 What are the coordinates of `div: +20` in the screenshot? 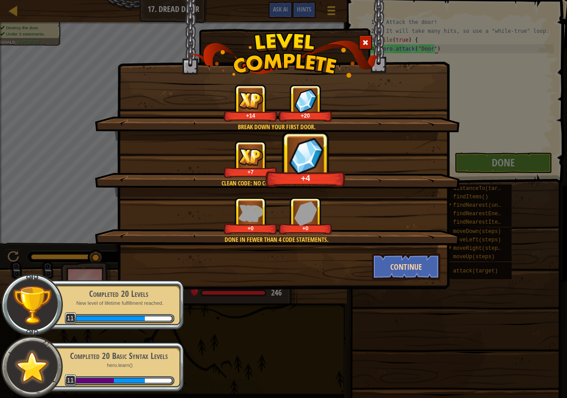 It's located at (305, 115).